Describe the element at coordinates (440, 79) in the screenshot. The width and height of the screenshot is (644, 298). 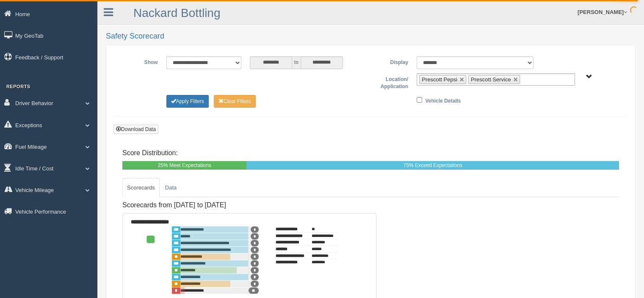
I see `span: Prescott Pepsi` at that location.